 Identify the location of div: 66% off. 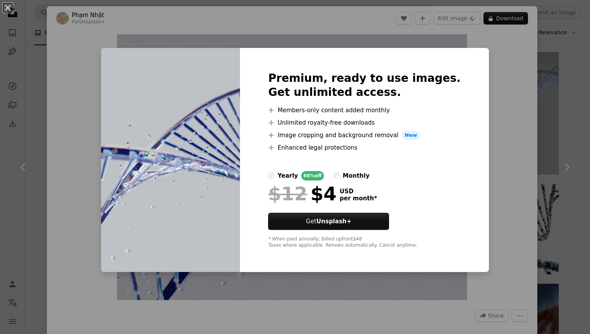
(313, 176).